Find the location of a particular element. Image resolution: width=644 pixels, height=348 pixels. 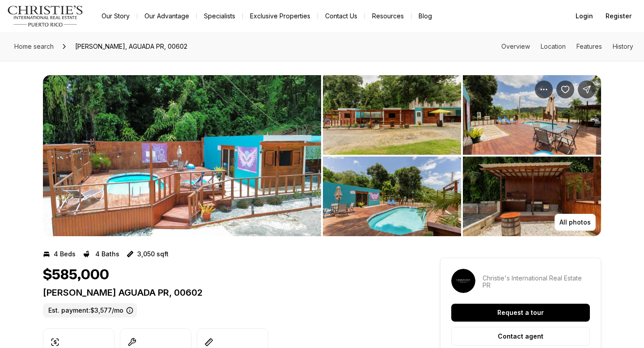

img: logo is located at coordinates (45, 16).